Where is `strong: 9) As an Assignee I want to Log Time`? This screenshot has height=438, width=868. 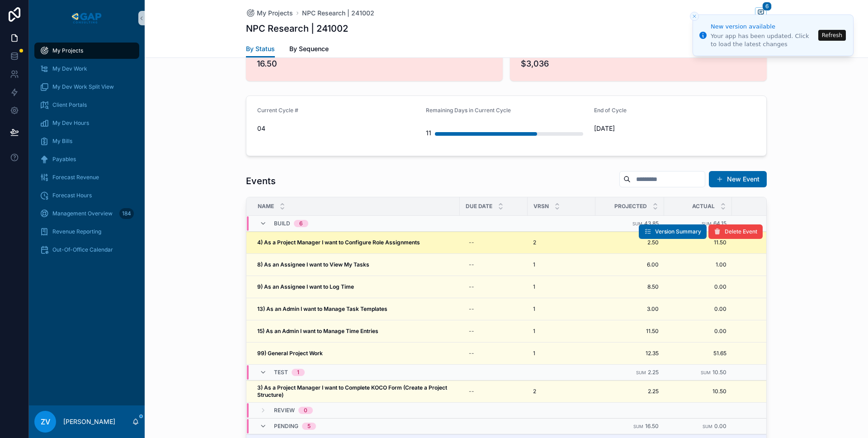
strong: 9) As an Assignee I want to Log Time is located at coordinates (306, 286).